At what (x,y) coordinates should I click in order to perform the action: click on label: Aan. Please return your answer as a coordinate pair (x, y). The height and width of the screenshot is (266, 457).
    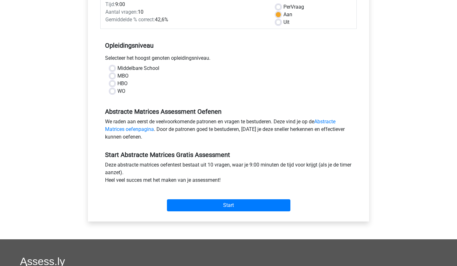
    Looking at the image, I should click on (288, 15).